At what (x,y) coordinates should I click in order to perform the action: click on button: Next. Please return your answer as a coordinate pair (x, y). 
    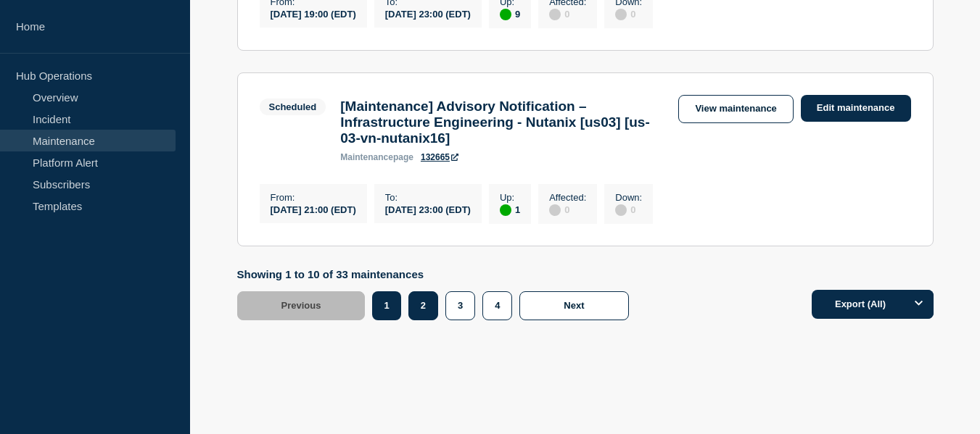
    Looking at the image, I should click on (574, 306).